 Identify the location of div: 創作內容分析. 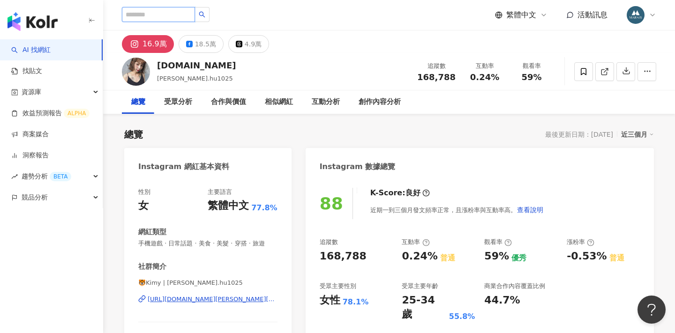
(380, 102).